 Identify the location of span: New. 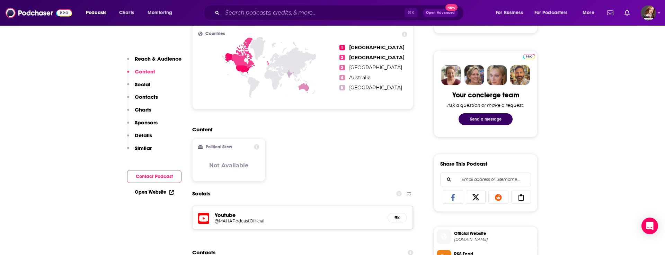
(451, 7).